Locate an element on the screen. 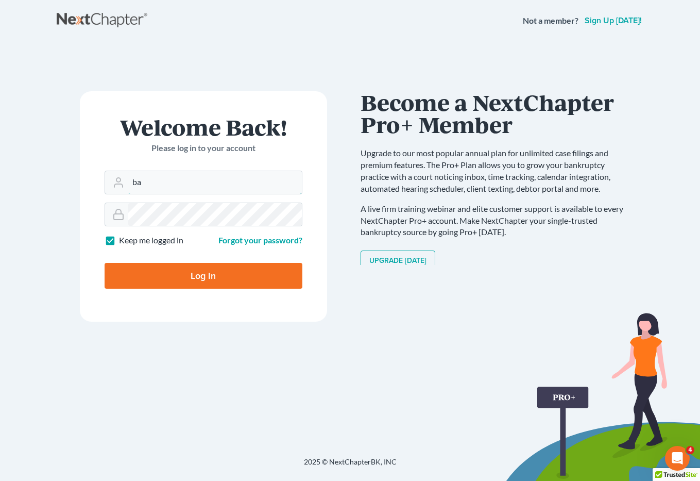 The width and height of the screenshot is (700, 481). h1: Welcome Back! is located at coordinates (203, 127).